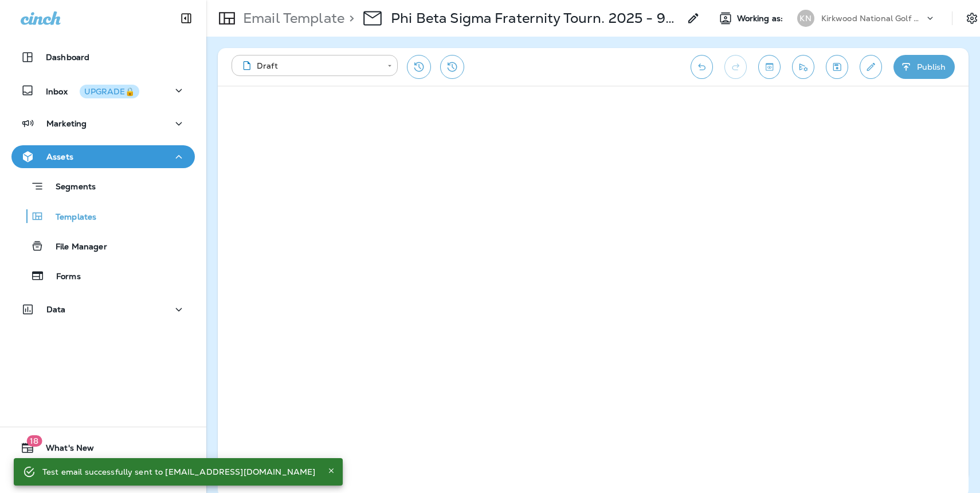 Image resolution: width=980 pixels, height=493 pixels. Describe the element at coordinates (63, 277) in the screenshot. I see `p: Forms` at that location.